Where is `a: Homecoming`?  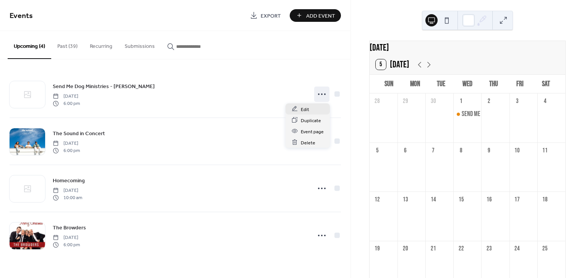
a: Homecoming is located at coordinates (69, 180).